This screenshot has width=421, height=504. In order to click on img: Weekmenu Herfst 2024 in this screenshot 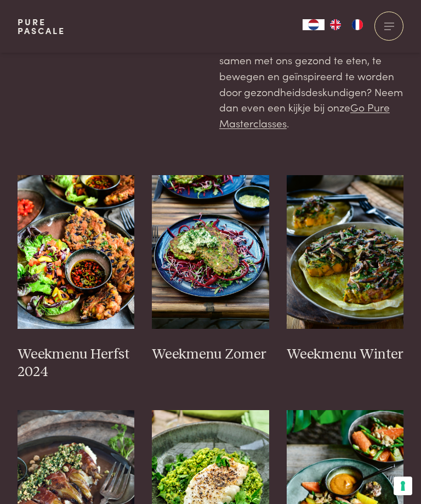, I will do `click(76, 252)`.